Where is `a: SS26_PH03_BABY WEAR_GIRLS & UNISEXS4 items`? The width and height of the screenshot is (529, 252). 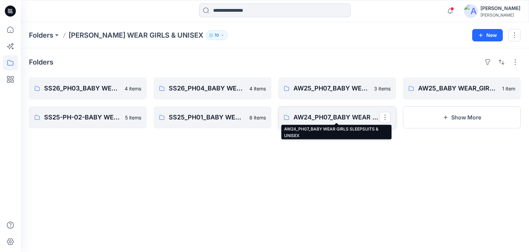 a: SS26_PH03_BABY WEAR_GIRLS & UNISEXS4 items is located at coordinates (88, 88).